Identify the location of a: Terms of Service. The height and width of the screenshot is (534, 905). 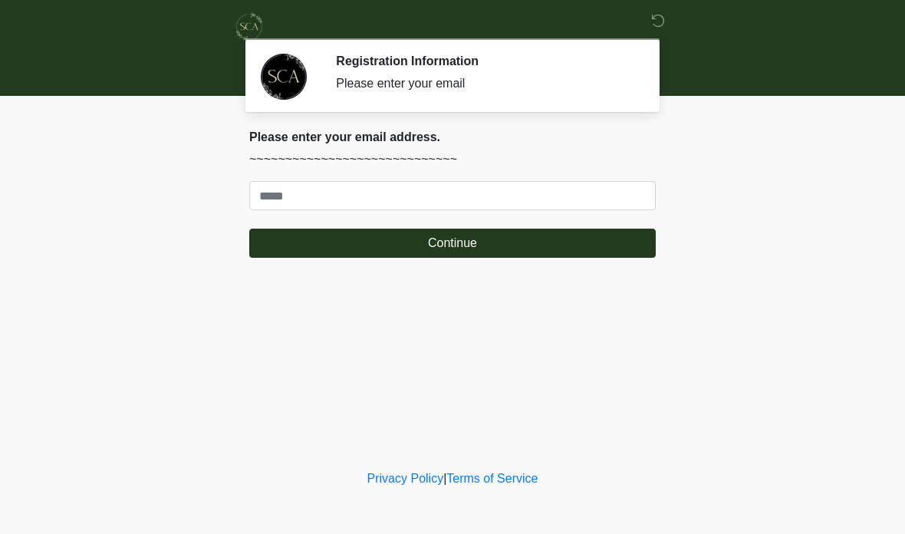
(492, 478).